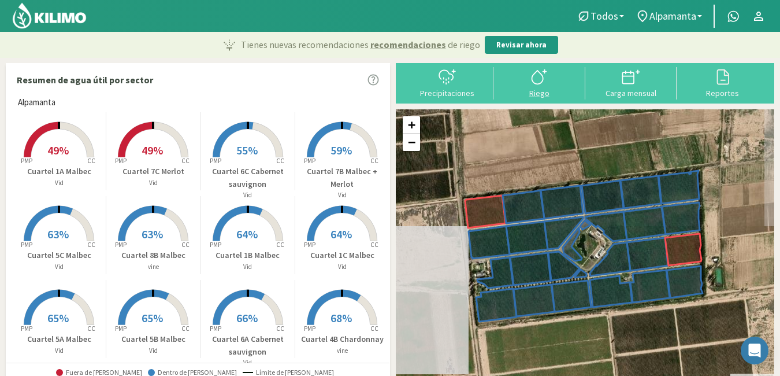 This screenshot has height=376, width=780. Describe the element at coordinates (153, 339) in the screenshot. I see `p: Cuartel 5B Malbec` at that location.